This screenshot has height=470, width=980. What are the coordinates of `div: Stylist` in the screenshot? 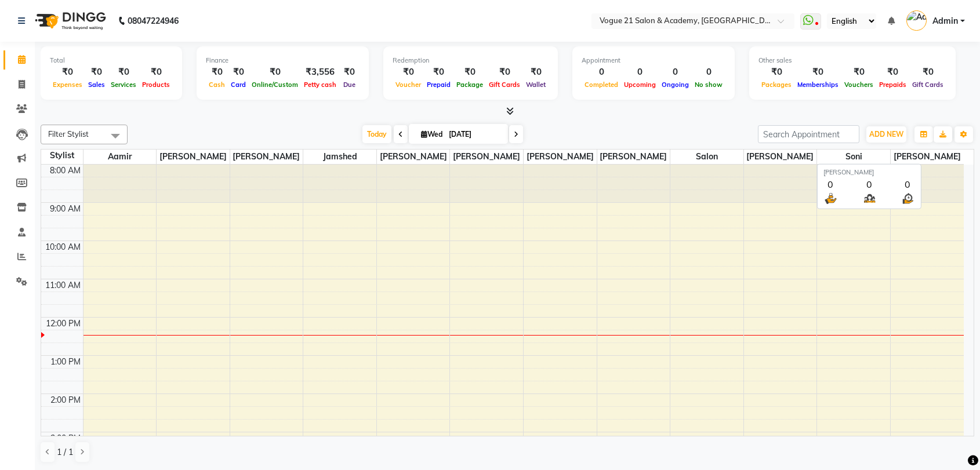 It's located at (62, 156).